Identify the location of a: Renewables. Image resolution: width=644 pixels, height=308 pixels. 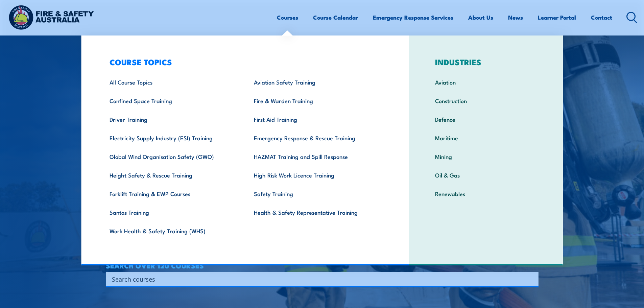
(486, 193).